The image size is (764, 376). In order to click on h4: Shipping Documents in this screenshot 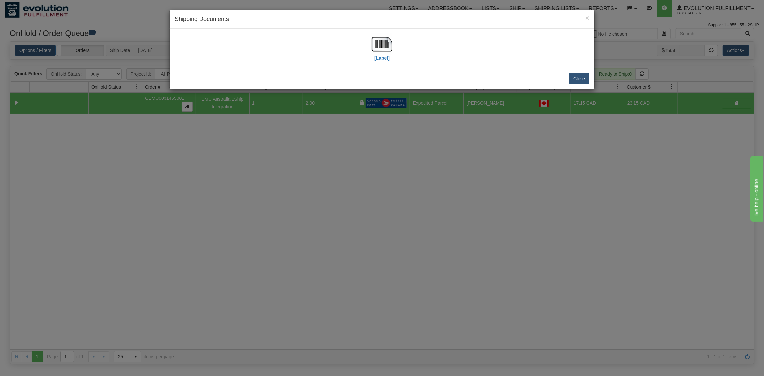, I will do `click(382, 19)`.